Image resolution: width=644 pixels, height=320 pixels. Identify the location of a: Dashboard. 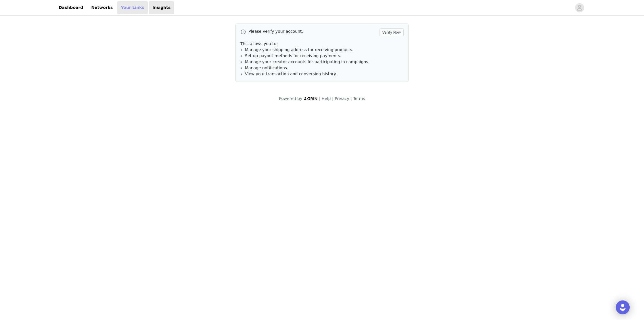
(71, 7).